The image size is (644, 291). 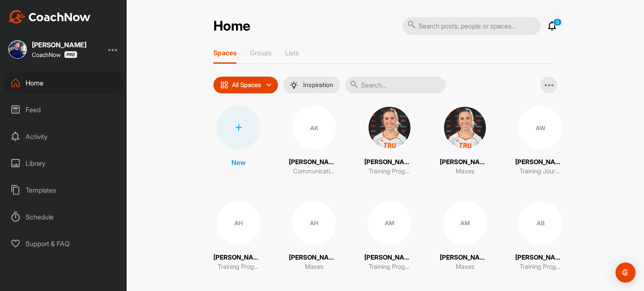 I want to click on div: Activity, so click(x=64, y=137).